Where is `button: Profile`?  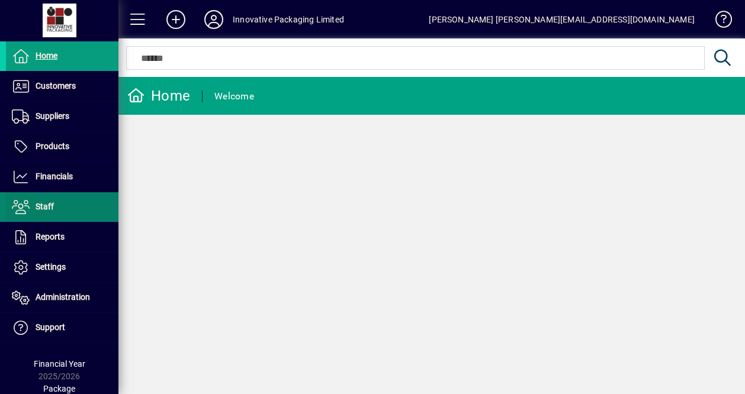
button: Profile is located at coordinates (214, 20).